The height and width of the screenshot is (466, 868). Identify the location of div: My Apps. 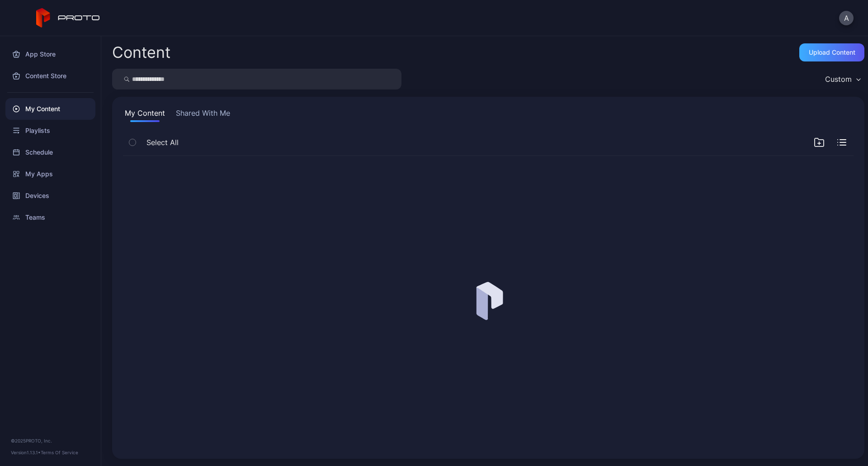
(50, 174).